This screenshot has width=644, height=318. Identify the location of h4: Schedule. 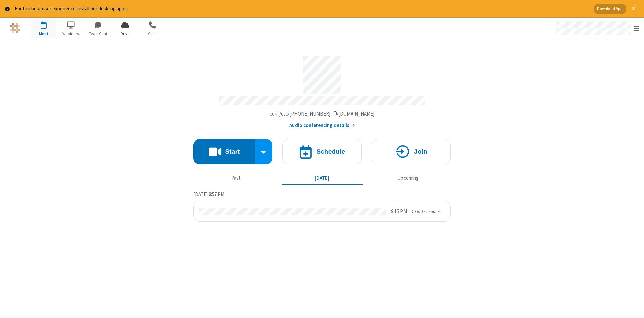
(331, 152).